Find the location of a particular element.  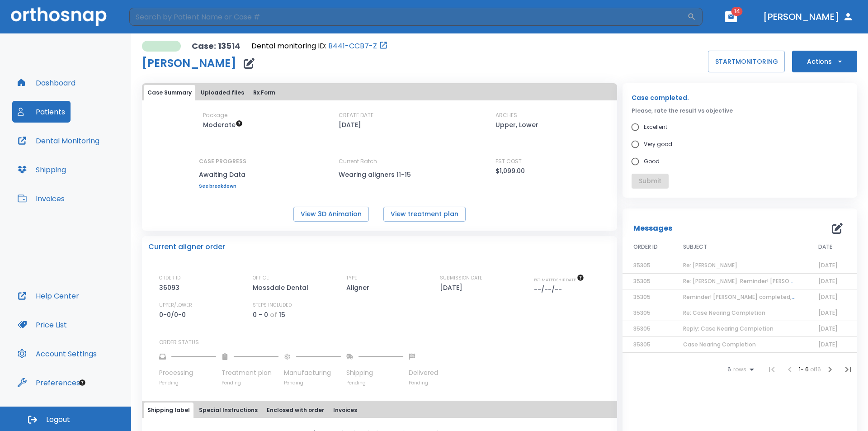

span: Very good is located at coordinates (658, 144).